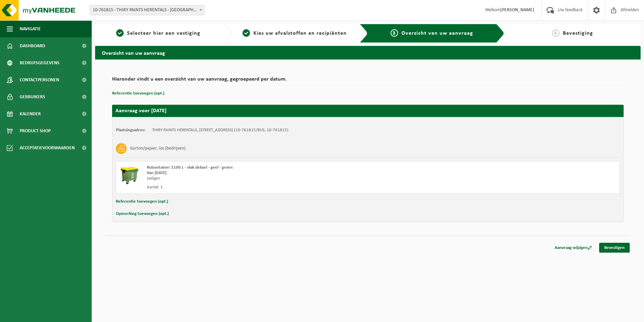 The image size is (644, 322). What do you see at coordinates (164, 33) in the screenshot?
I see `span: Selecteer hier een vestiging` at bounding box center [164, 33].